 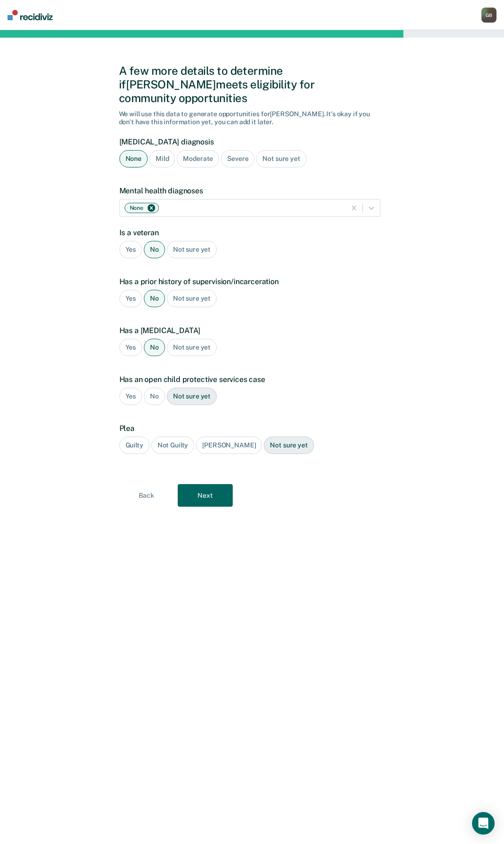 What do you see at coordinates (30, 15) in the screenshot?
I see `img: Recidiviz` at bounding box center [30, 15].